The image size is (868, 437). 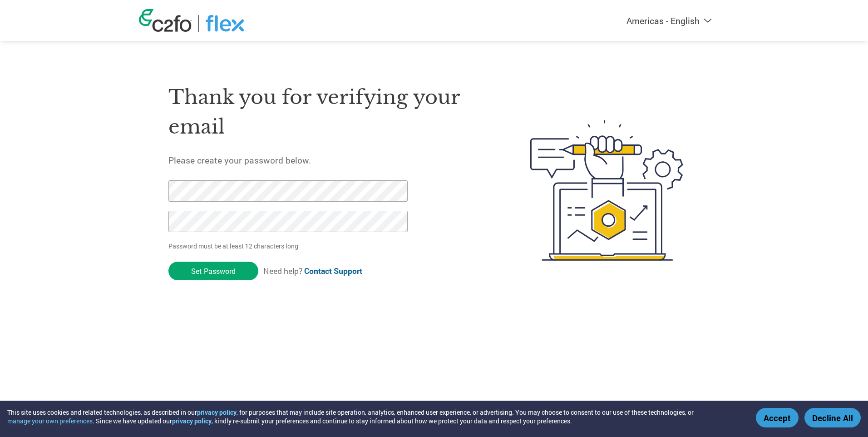 I want to click on button: Accept, so click(x=777, y=418).